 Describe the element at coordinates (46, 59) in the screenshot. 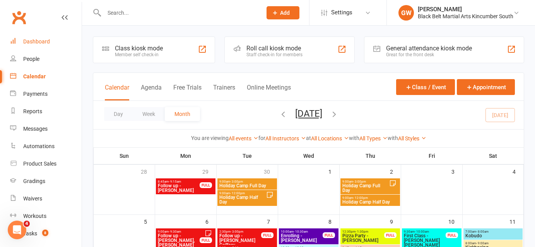

I see `a: People` at that location.